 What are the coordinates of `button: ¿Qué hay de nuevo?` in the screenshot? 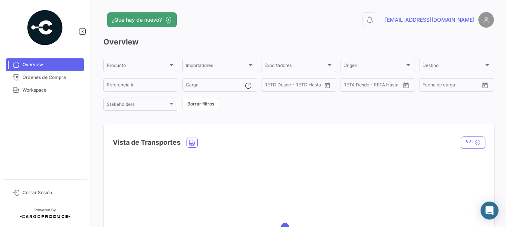 It's located at (142, 20).